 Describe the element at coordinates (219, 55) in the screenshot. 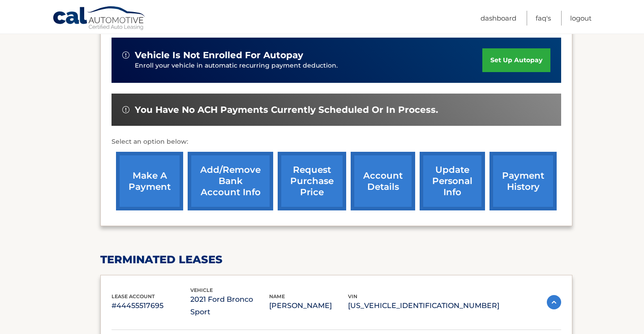

I see `span: vehicle is not enrolled for autopay` at that location.